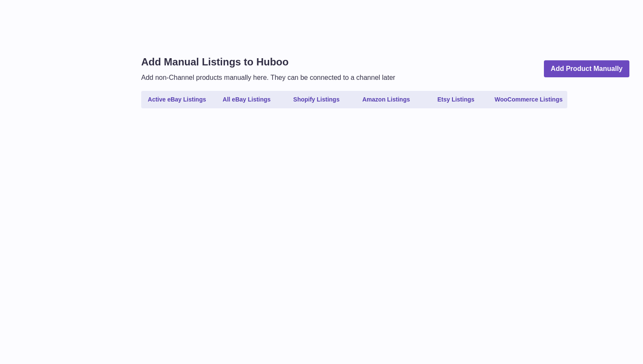  What do you see at coordinates (529, 99) in the screenshot?
I see `a: WooCommerce Listings` at bounding box center [529, 99].